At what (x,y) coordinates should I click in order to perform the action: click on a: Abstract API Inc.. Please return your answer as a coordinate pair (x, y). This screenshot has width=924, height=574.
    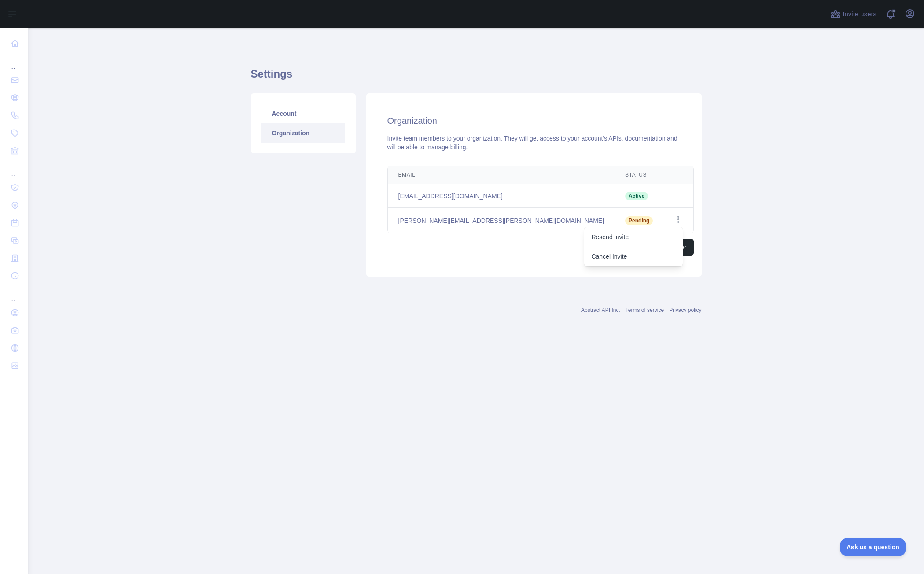
    Looking at the image, I should click on (600, 309).